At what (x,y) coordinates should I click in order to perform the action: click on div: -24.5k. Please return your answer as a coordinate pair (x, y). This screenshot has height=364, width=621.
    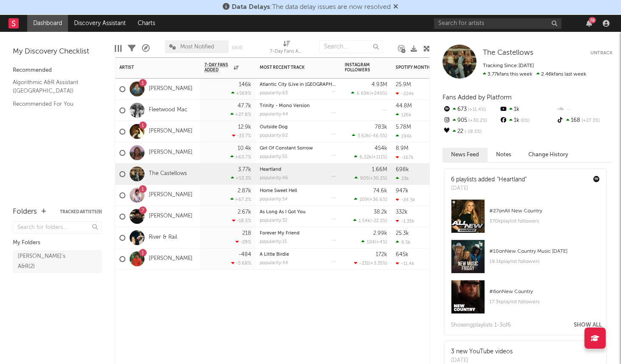
    Looking at the image, I should click on (405, 199).